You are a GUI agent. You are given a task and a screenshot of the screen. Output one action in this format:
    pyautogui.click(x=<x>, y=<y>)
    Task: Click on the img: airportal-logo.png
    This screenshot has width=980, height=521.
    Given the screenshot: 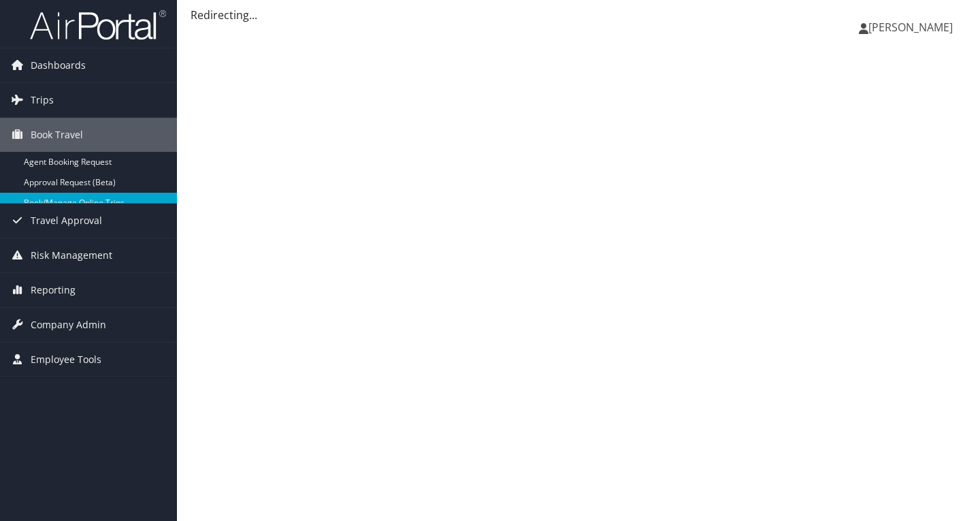 What is the action you would take?
    pyautogui.click(x=98, y=25)
    